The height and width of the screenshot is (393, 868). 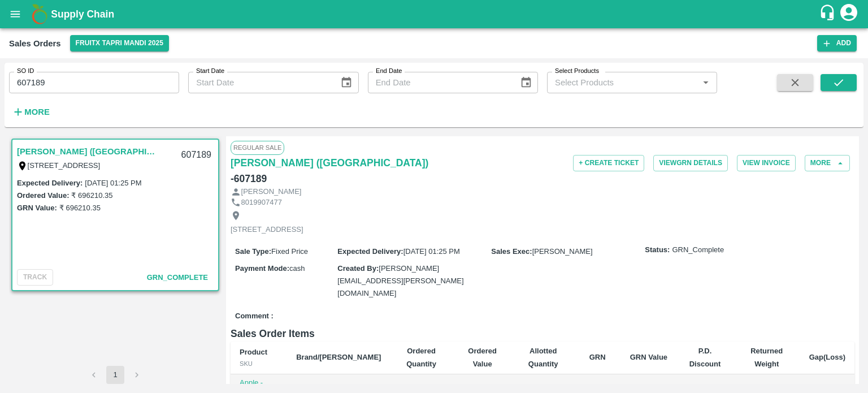 I want to click on h6: Sales Order Items, so click(x=542, y=334).